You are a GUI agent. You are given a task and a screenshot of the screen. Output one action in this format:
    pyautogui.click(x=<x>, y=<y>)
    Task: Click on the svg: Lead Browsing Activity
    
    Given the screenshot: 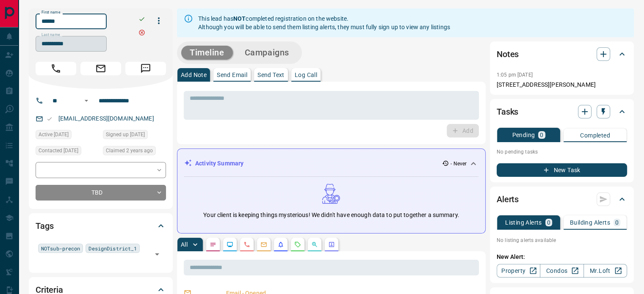 What is the action you would take?
    pyautogui.click(x=230, y=245)
    